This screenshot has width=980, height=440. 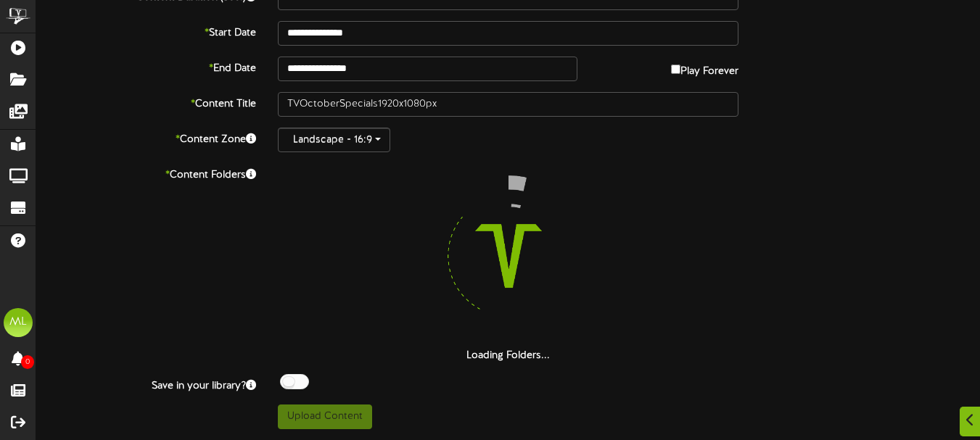 I want to click on button: Upload Content, so click(x=325, y=417).